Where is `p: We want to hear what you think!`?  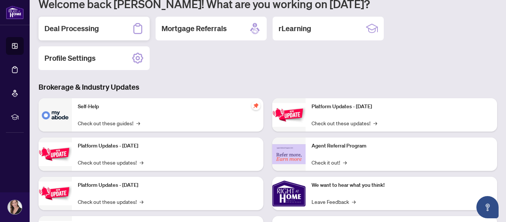
p: We want to hear what you think! is located at coordinates (402, 185).